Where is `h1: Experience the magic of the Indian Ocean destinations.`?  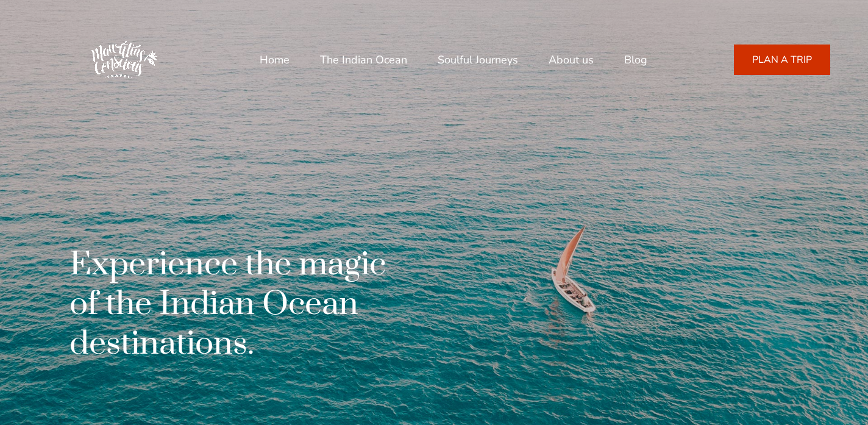
h1: Experience the magic of the Indian Ocean destinations. is located at coordinates (236, 304).